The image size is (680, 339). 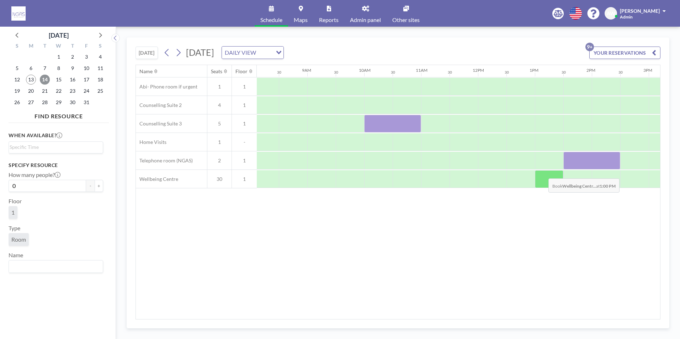 What do you see at coordinates (19, 239) in the screenshot?
I see `span: Room` at bounding box center [19, 239].